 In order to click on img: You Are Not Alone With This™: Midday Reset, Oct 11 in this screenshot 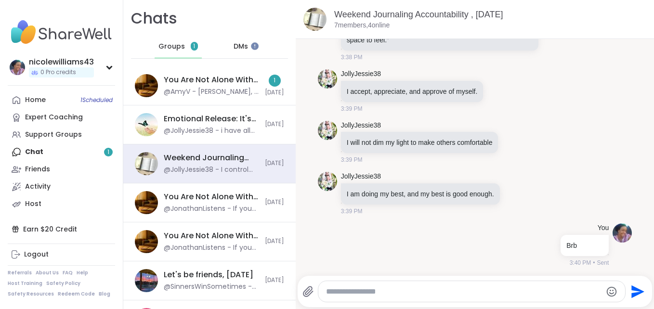, I will do `click(146, 203)`.